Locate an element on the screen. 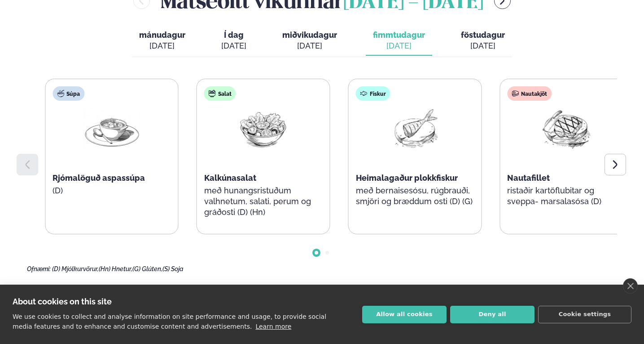 The width and height of the screenshot is (644, 344). span: Kalkúnasalat is located at coordinates (230, 178).